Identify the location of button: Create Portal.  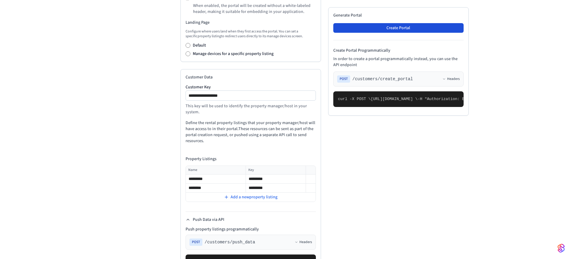
(398, 28).